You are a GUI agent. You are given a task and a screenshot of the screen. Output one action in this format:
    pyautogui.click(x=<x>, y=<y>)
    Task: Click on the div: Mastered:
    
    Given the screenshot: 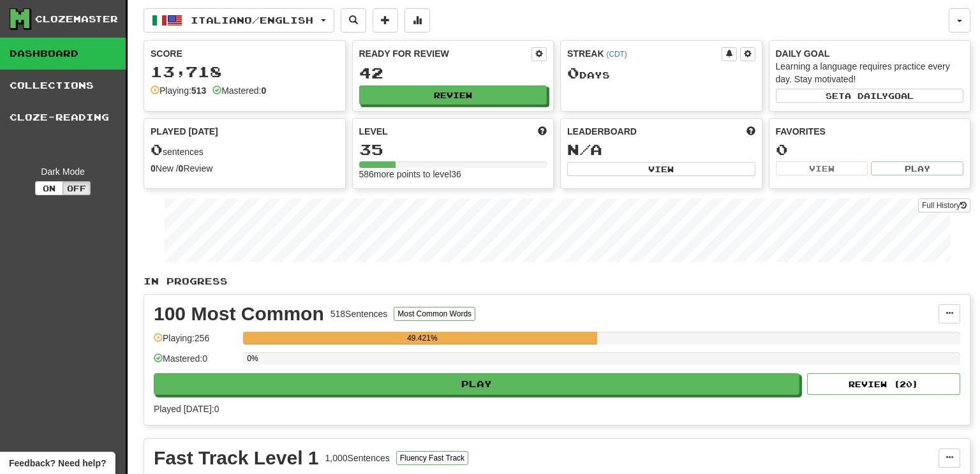 What is the action you would take?
    pyautogui.click(x=240, y=90)
    